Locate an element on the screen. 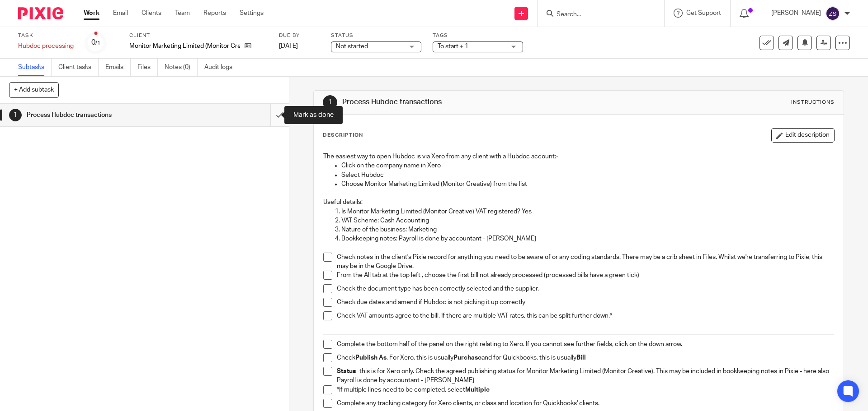 The width and height of the screenshot is (868, 411). label: Tags is located at coordinates (477, 36).